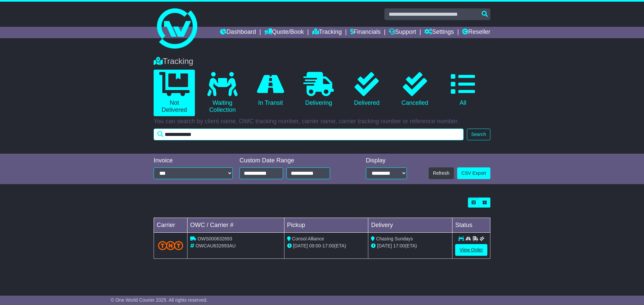  I want to click on img: TNT_Domestic.png, so click(170, 246).